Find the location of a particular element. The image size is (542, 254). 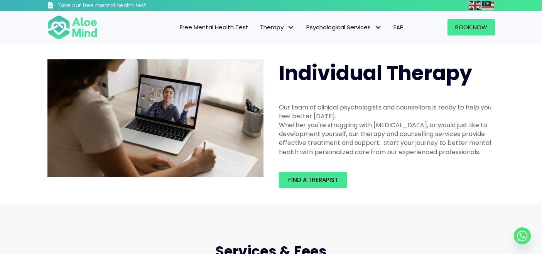

a: Take our free mental health test is located at coordinates (117, 6).